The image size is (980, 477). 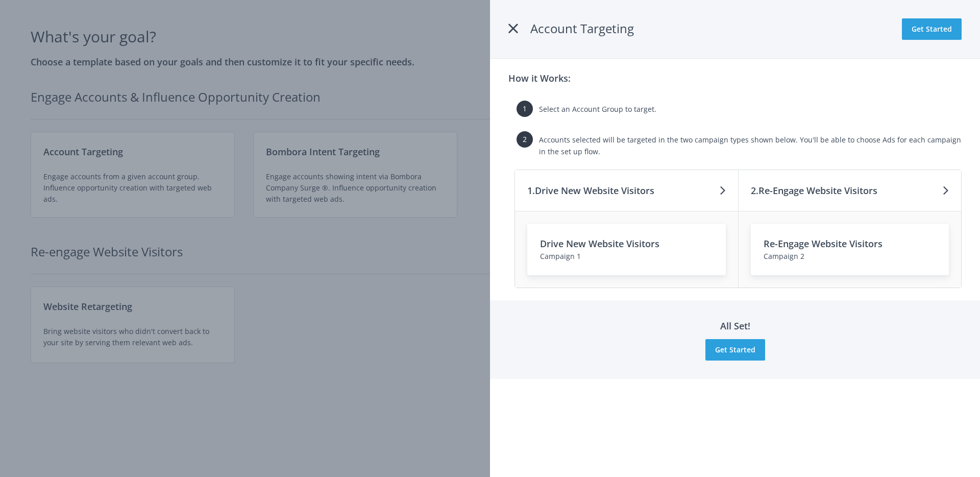 What do you see at coordinates (539, 79) in the screenshot?
I see `h3: How it Works:` at bounding box center [539, 79].